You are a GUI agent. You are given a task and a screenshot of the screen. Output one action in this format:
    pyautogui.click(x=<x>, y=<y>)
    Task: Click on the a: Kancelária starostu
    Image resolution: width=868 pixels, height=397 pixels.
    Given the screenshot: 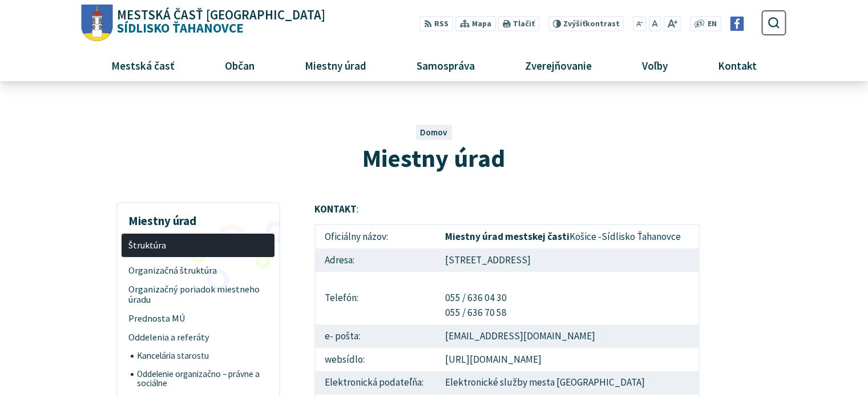 What is the action you would take?
    pyautogui.click(x=203, y=356)
    